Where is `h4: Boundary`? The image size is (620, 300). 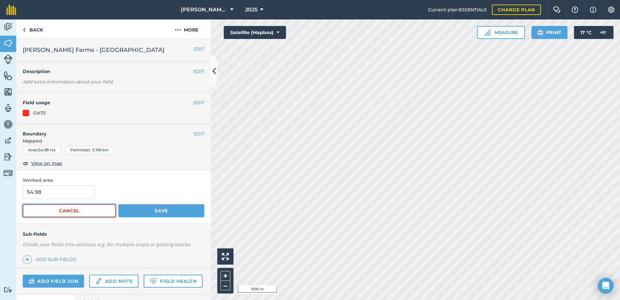 h4: Boundary is located at coordinates (105, 130).